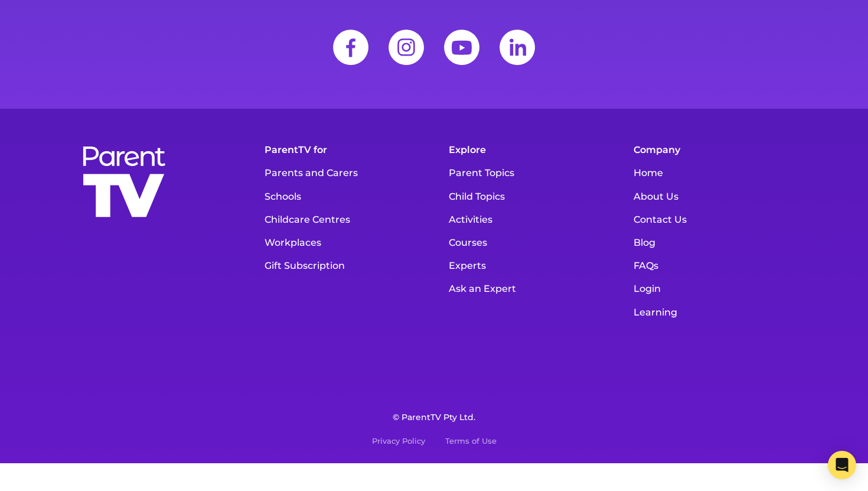 Image resolution: width=868 pixels, height=491 pixels. Describe the element at coordinates (526, 219) in the screenshot. I see `a: Activities` at that location.